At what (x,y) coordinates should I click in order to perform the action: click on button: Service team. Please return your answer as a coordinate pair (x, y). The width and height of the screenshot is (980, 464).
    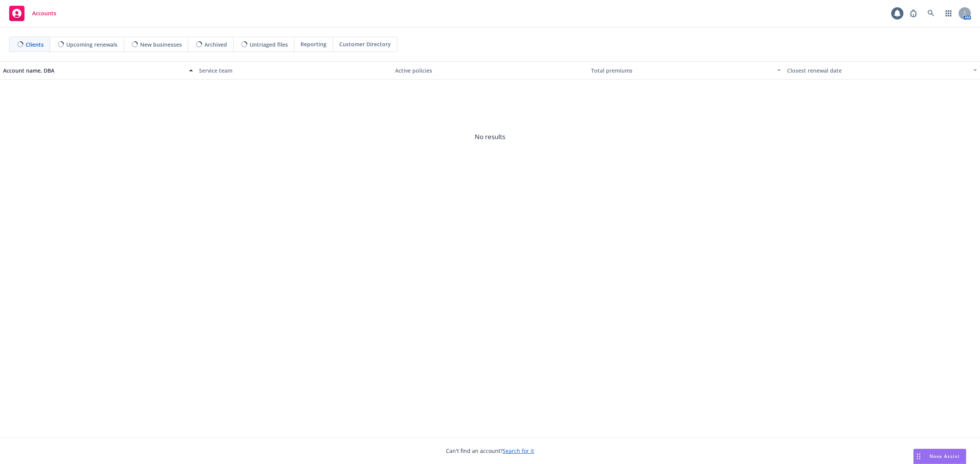
    Looking at the image, I should click on (294, 70).